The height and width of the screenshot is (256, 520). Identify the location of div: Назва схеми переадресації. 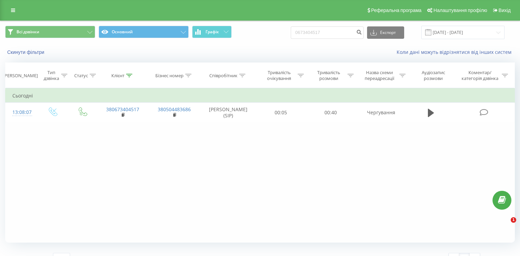
(380, 76).